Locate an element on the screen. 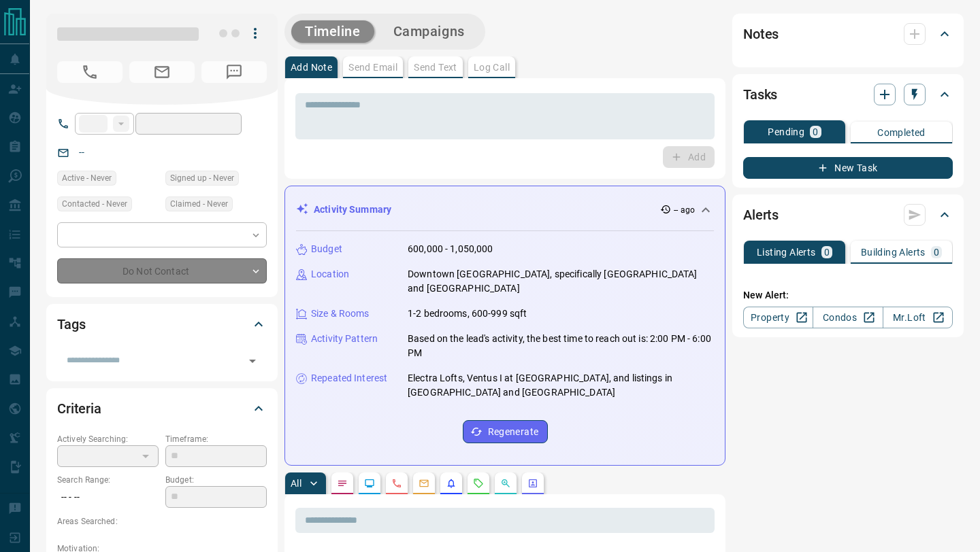 The width and height of the screenshot is (980, 552). p: New Alert: is located at coordinates (848, 295).